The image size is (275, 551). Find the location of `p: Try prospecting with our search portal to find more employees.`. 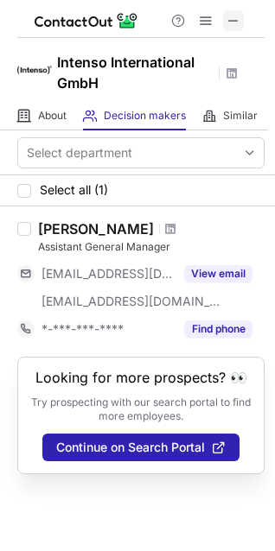

p: Try prospecting with our search portal to find more employees. is located at coordinates (141, 409).